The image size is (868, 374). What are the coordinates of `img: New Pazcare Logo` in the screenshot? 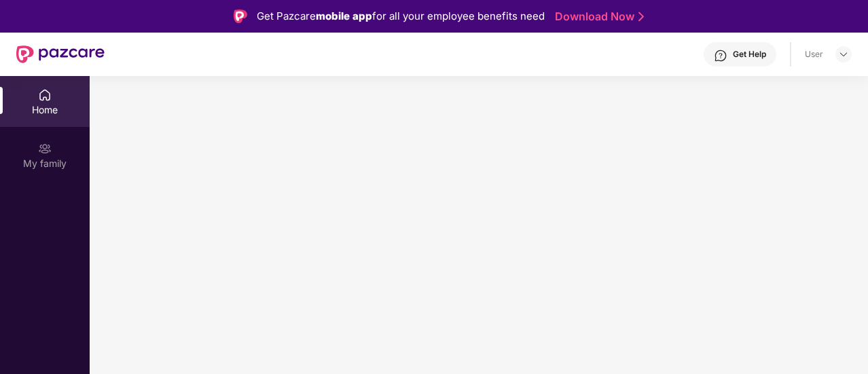 It's located at (61, 54).